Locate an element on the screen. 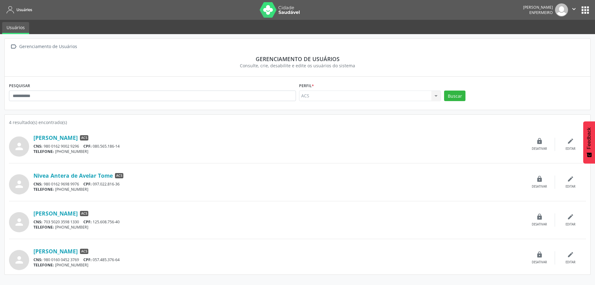 This screenshot has width=595, height=285. a: Nivea Antera de Avelar Tome is located at coordinates (73, 175).